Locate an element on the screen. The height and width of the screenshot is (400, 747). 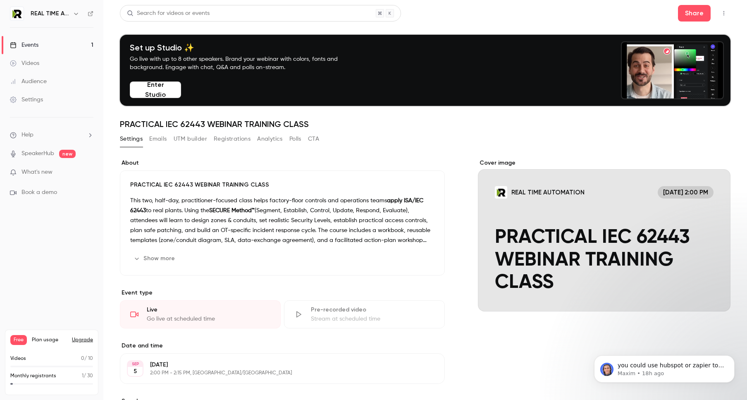
div: Audience is located at coordinates (28, 81).